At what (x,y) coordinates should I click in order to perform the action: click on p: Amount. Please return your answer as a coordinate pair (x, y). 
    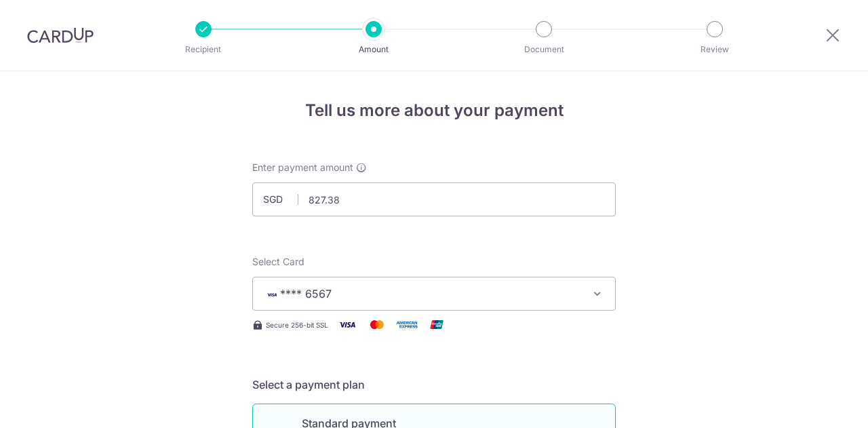
    Looking at the image, I should click on (374, 49).